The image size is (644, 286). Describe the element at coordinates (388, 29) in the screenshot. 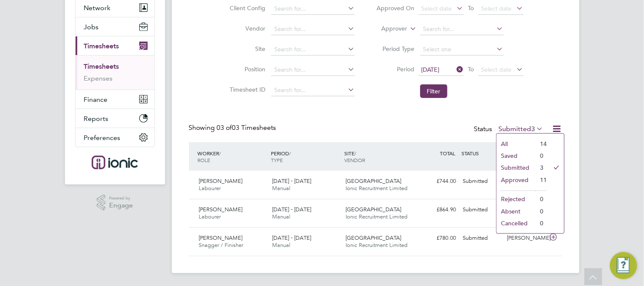

I see `label: Approver` at that location.